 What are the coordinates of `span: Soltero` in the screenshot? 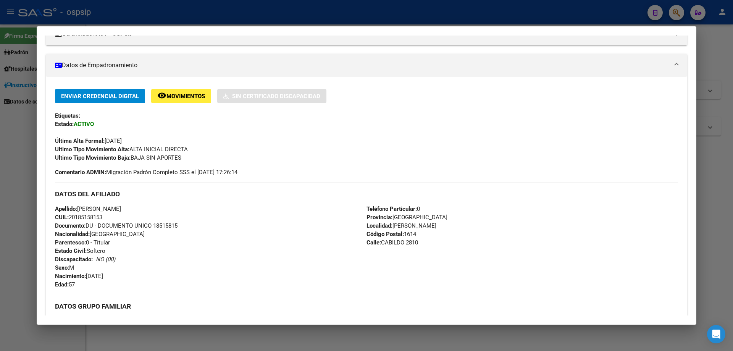 It's located at (80, 251).